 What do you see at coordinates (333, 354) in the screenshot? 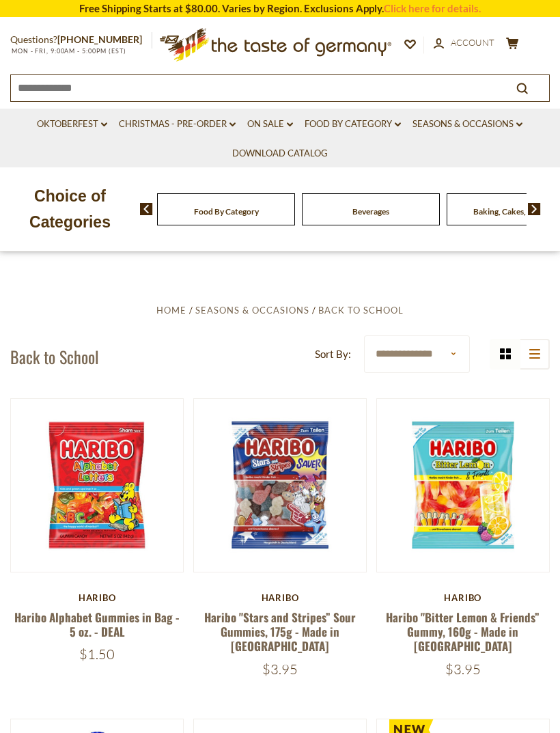
I see `label: Sort By:` at bounding box center [333, 354].